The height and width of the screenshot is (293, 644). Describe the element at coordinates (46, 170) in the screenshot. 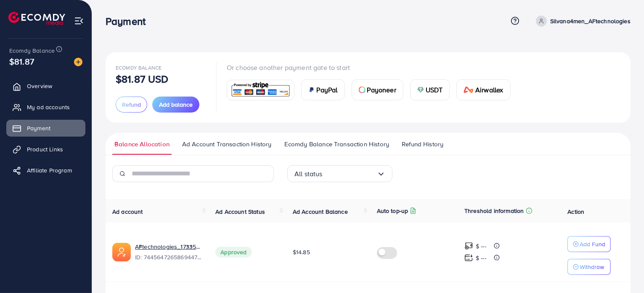

I see `a: Affiliate Program` at that location.